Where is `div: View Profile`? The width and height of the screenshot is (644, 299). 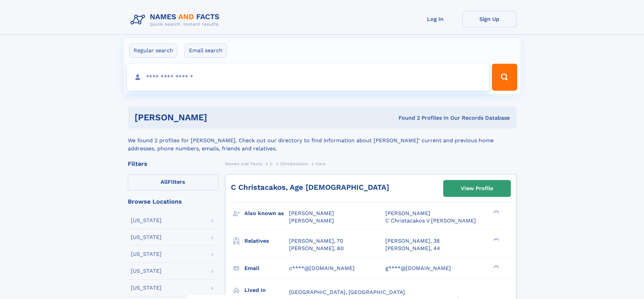
div: View Profile is located at coordinates (477, 189).